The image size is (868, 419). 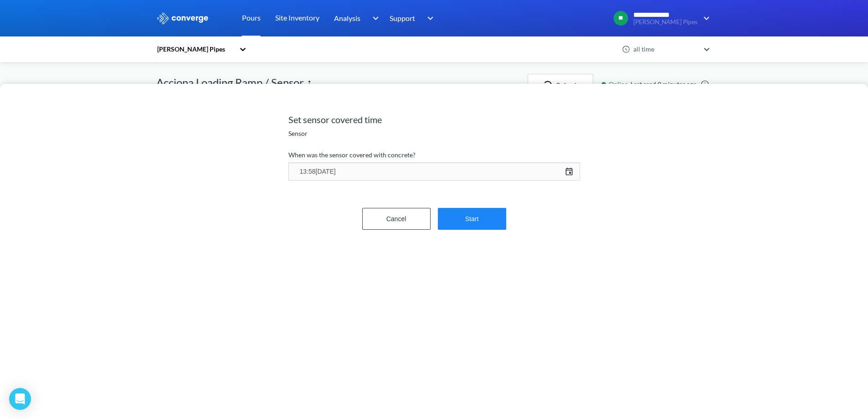 What do you see at coordinates (20, 399) in the screenshot?
I see `div: Open Intercom Messenger` at bounding box center [20, 399].